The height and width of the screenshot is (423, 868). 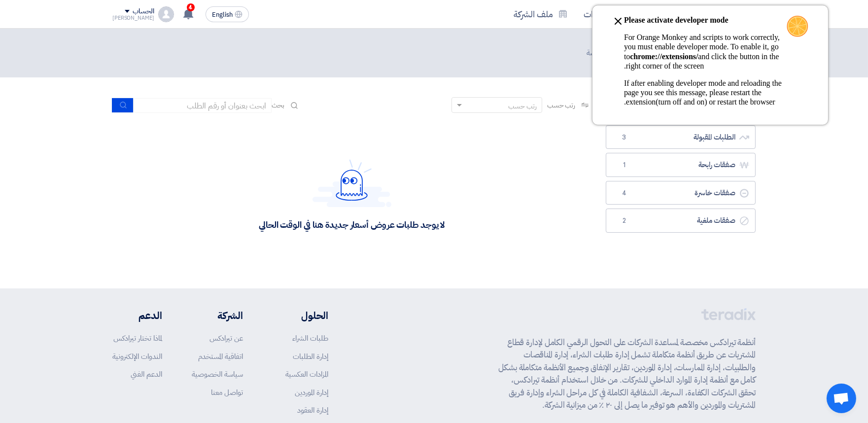 What do you see at coordinates (681, 137) in the screenshot?
I see `a: الطلبات المقبولة3` at bounding box center [681, 137].